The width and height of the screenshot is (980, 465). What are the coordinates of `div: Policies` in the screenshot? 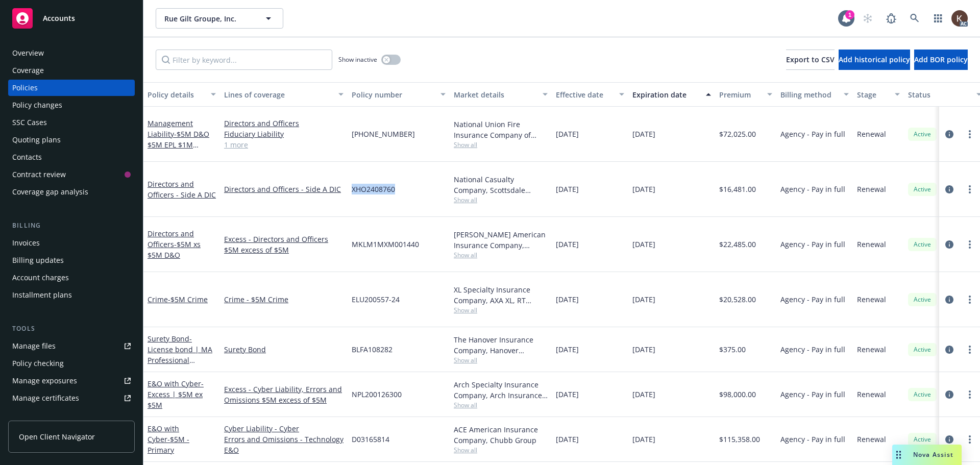 It's located at (25, 88).